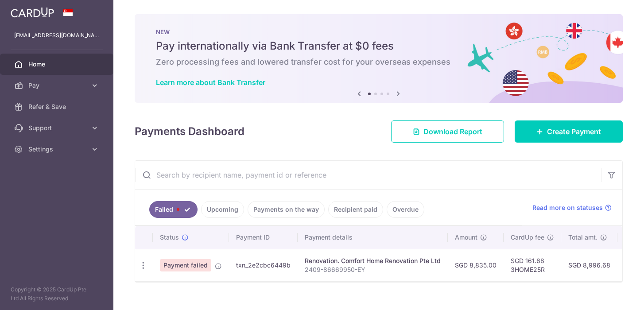  Describe the element at coordinates (173, 209) in the screenshot. I see `a: Failed` at that location.